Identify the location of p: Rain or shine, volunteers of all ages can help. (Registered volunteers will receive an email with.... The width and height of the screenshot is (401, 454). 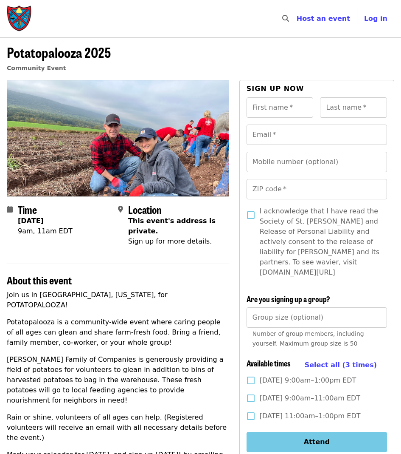
(118, 427).